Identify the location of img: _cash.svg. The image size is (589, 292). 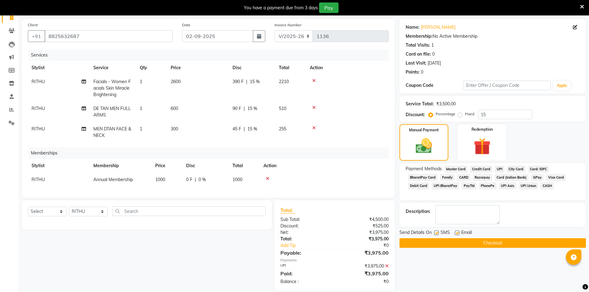
(424, 146).